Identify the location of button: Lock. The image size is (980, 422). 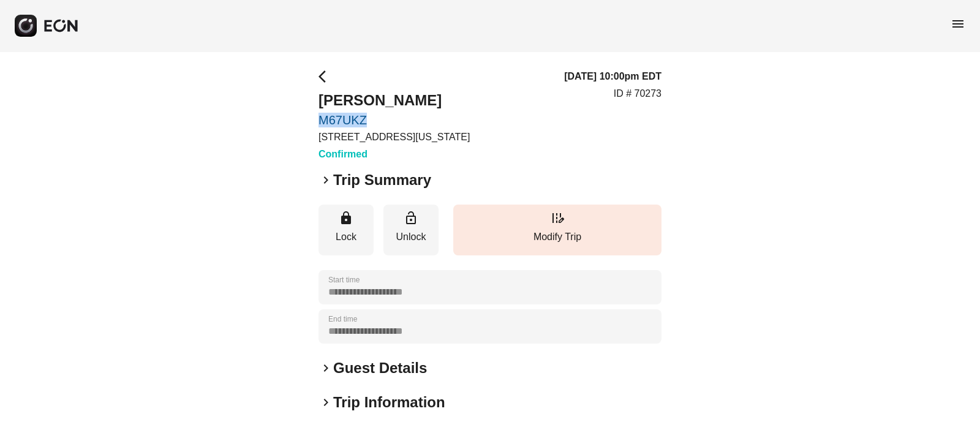
(346, 229).